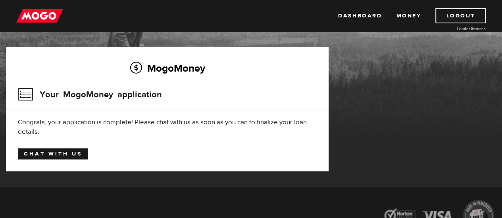 The width and height of the screenshot is (502, 218). I want to click on a: Chat with us, so click(53, 154).